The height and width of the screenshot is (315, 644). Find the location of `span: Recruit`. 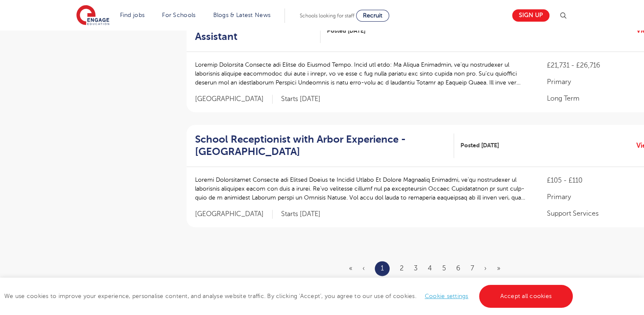

span: Recruit is located at coordinates (372, 15).